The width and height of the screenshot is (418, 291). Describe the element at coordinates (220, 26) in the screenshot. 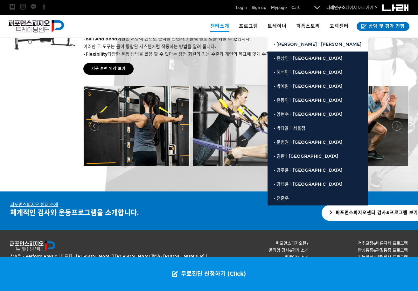

I see `a: 센터소개` at that location.